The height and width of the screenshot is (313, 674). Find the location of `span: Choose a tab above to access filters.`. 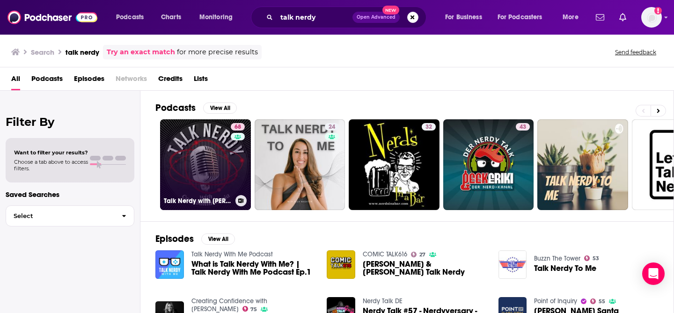

span: Choose a tab above to access filters. is located at coordinates (51, 165).